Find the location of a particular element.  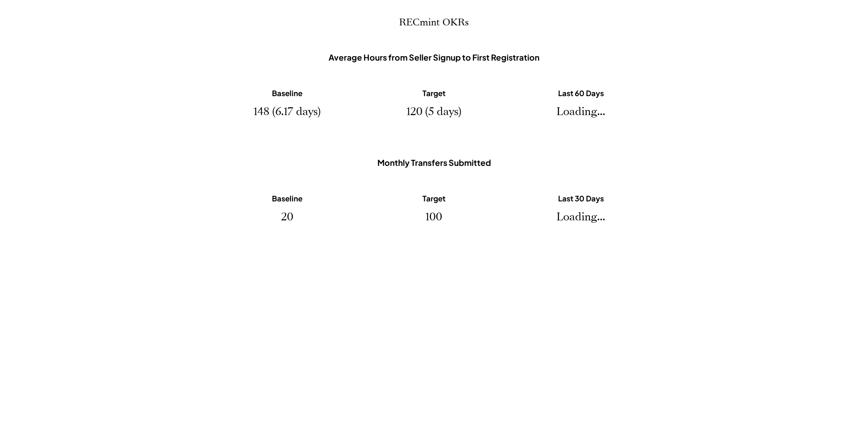

h2: RECmint OKRs is located at coordinates (434, 23).